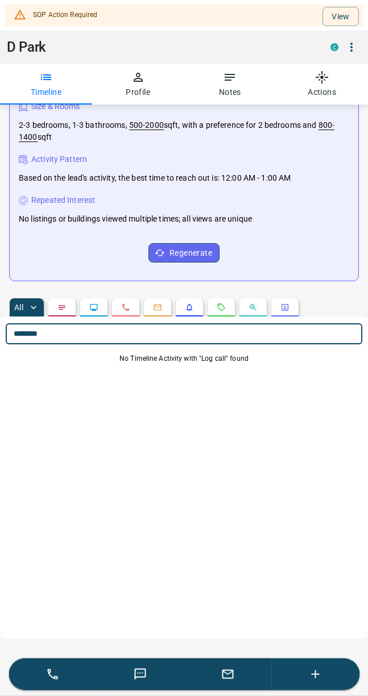  I want to click on svg: Agent Actions, so click(285, 308).